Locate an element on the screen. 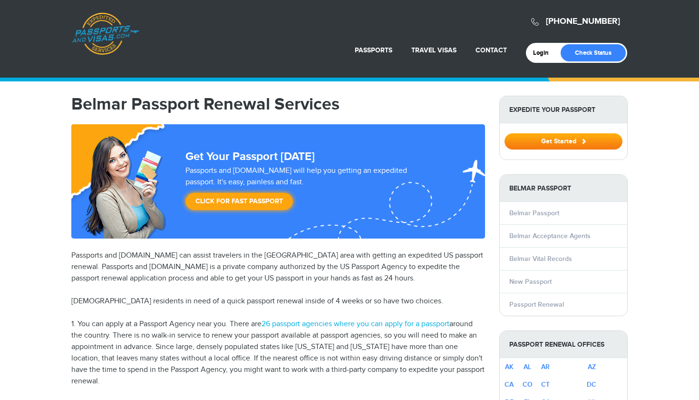  a: Get Started is located at coordinates (564, 141).